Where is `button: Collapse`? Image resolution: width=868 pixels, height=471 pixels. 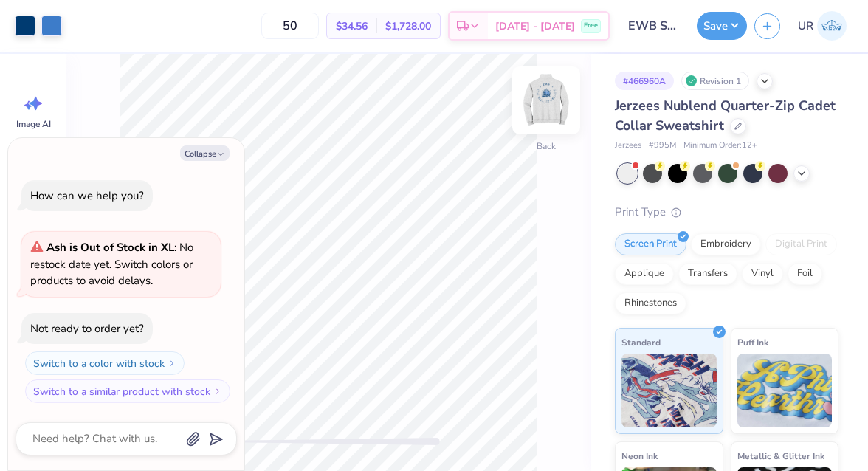 button: Collapse is located at coordinates (205, 153).